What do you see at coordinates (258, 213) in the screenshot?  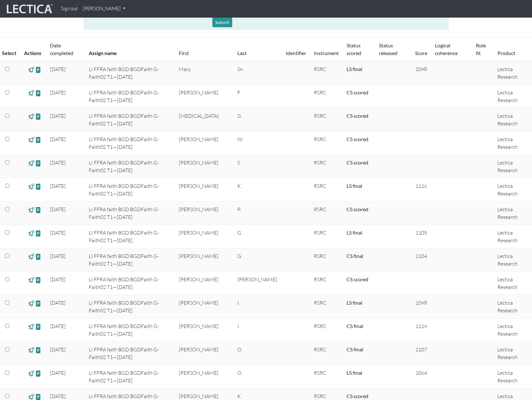 I see `td: P.` at bounding box center [258, 213].